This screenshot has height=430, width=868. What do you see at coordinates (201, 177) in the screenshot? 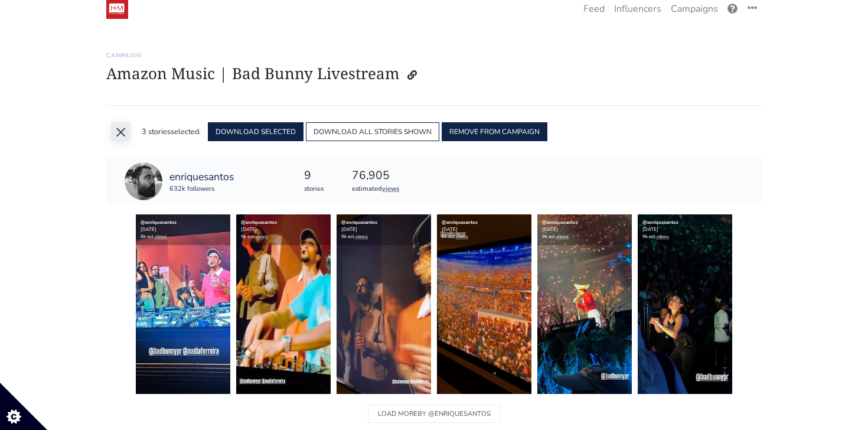
I see `a: enriquesantos` at bounding box center [201, 177].